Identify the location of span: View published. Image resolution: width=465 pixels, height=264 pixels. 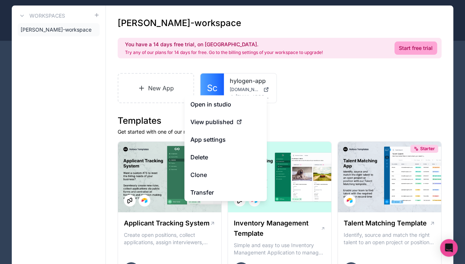
(212, 122).